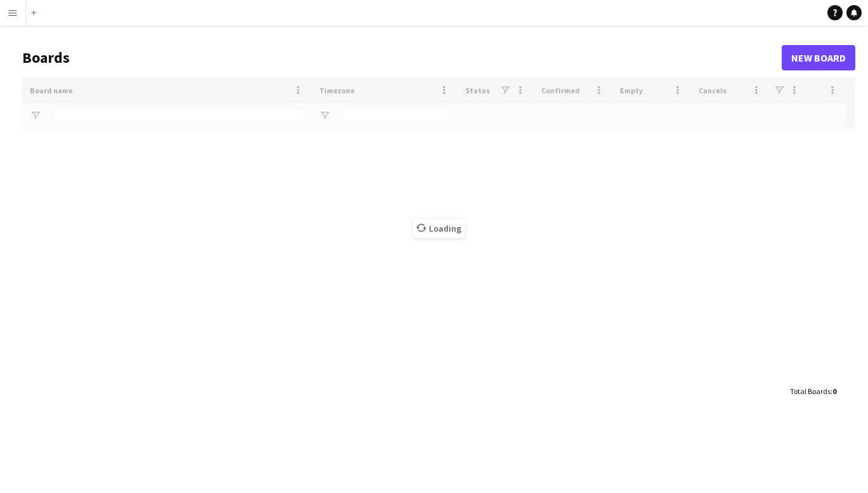 Image resolution: width=868 pixels, height=493 pixels. What do you see at coordinates (438, 228) in the screenshot?
I see `span: Loading` at bounding box center [438, 228].